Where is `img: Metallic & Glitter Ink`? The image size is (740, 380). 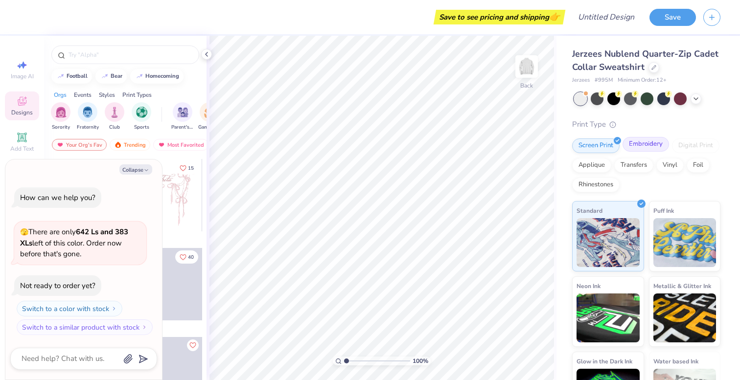 img: Metallic & Glitter Ink is located at coordinates (685, 318).